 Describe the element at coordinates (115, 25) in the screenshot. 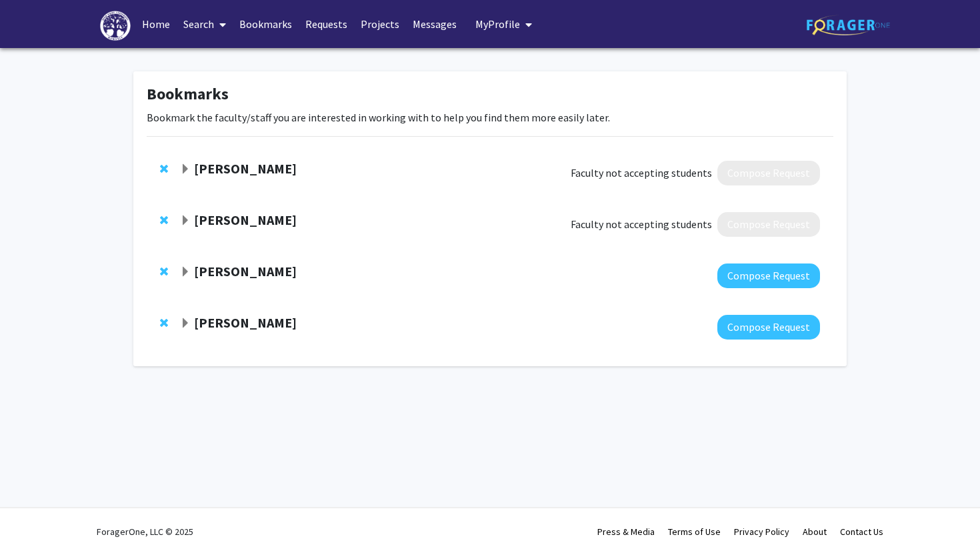

I see `img: High Point University Logo` at that location.